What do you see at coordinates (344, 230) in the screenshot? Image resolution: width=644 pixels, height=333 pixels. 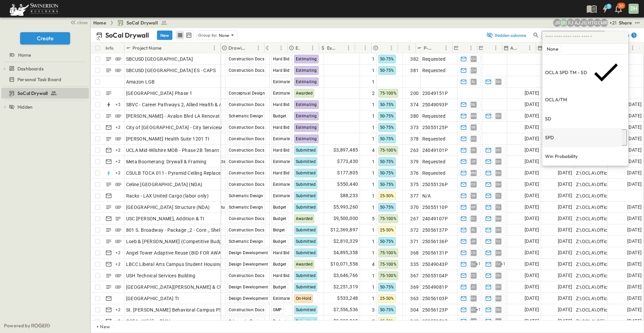 I see `span: $12,369,897` at bounding box center [344, 230].